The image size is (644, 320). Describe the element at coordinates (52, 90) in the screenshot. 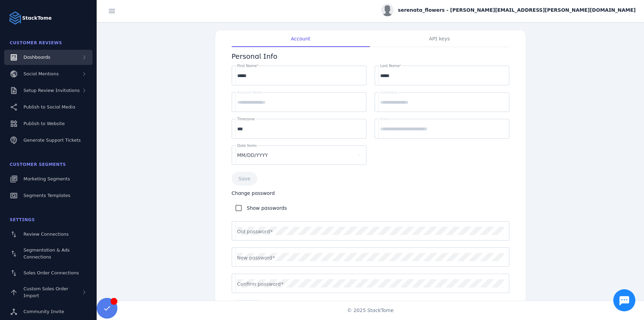

I see `span: Setup Review Invitations` at that location.